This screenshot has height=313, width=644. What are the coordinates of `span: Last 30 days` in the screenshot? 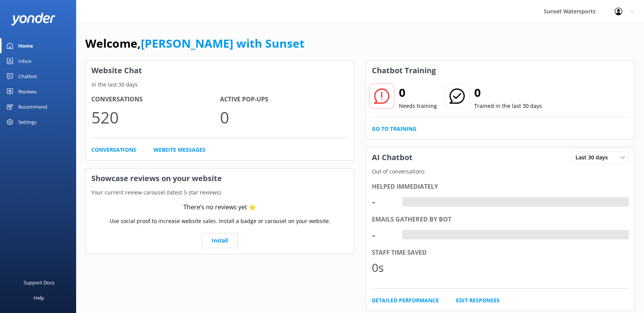 It's located at (594, 157).